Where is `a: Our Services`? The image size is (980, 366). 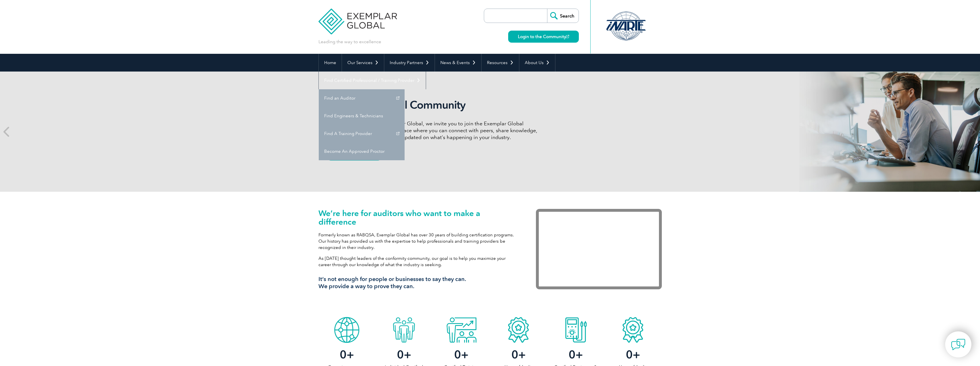 a: Our Services is located at coordinates (363, 63).